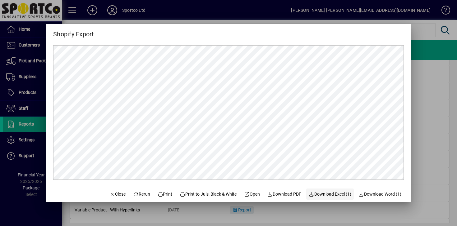 The height and width of the screenshot is (226, 457). I want to click on button: Download Excel (1), so click(330, 194).